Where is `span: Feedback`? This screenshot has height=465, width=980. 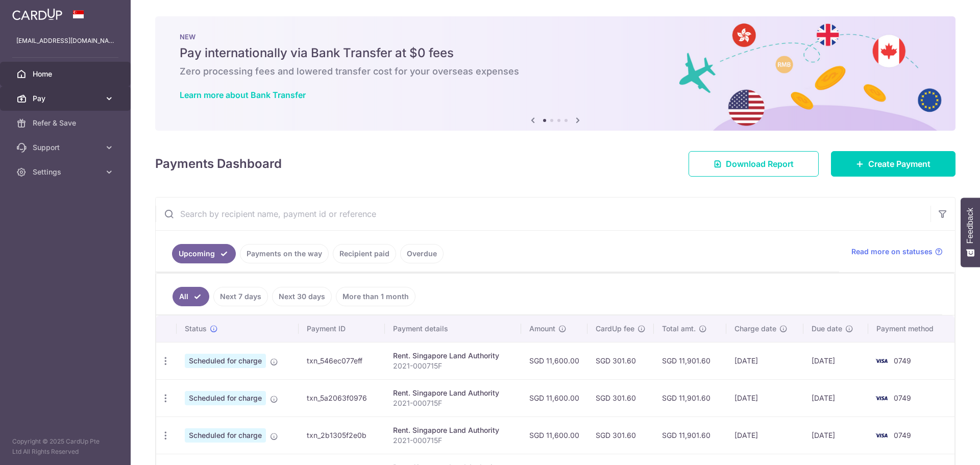 span: Feedback is located at coordinates (971, 226).